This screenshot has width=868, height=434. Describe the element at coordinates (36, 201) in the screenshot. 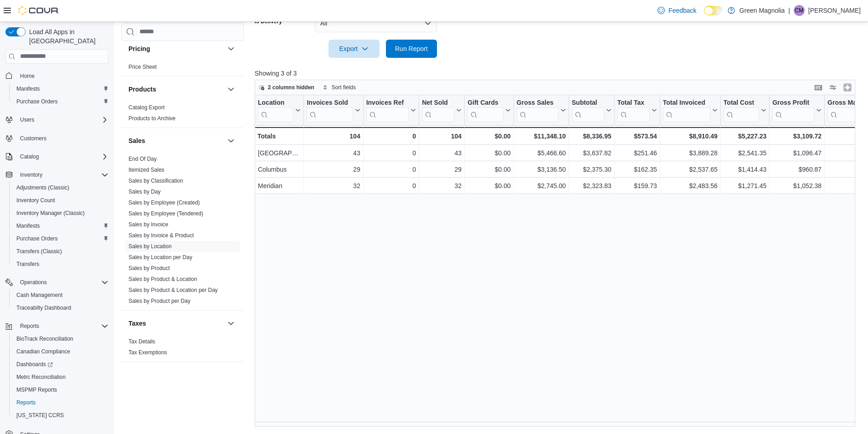

I see `a: Inventory Count` at that location.